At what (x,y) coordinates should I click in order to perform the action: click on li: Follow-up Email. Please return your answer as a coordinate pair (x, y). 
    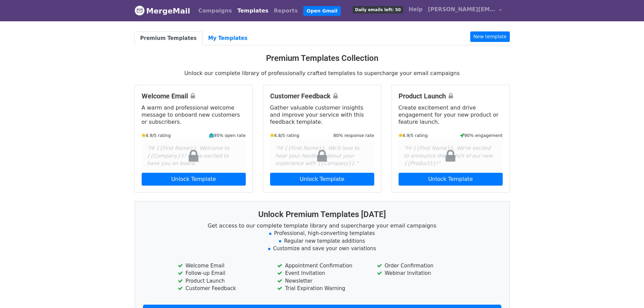
    Looking at the image, I should click on (223, 273).